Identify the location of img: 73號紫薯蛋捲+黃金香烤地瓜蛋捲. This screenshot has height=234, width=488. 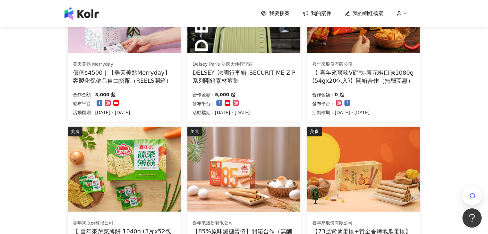
(364, 169).